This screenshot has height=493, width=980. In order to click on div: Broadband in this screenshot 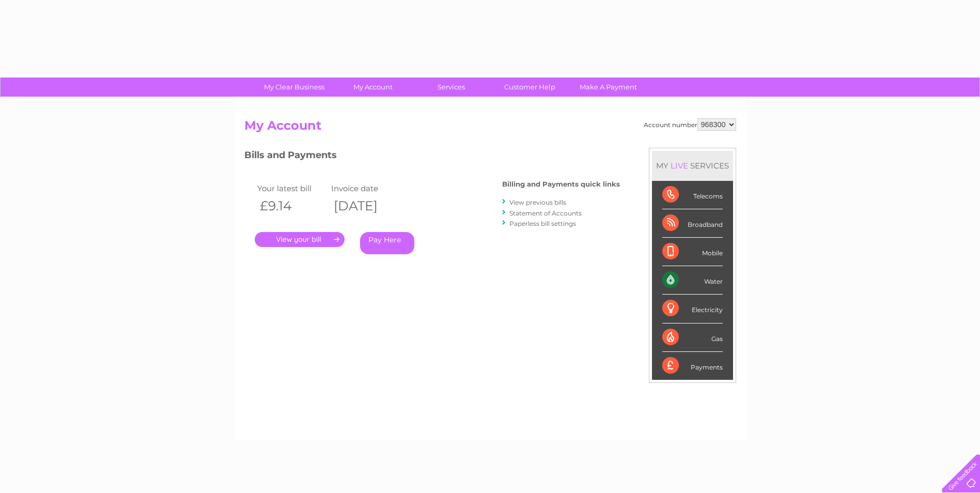, I will do `click(693, 224)`.